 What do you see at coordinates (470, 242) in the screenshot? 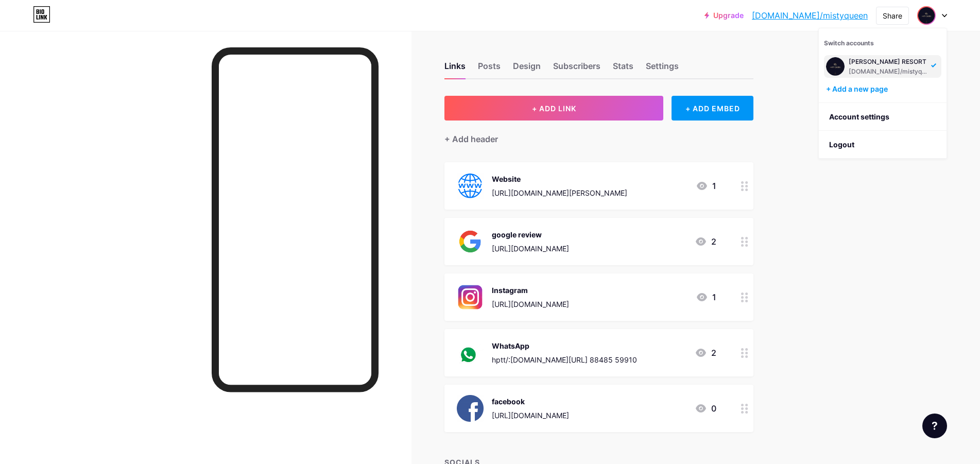
I see `img: google review` at bounding box center [470, 242].